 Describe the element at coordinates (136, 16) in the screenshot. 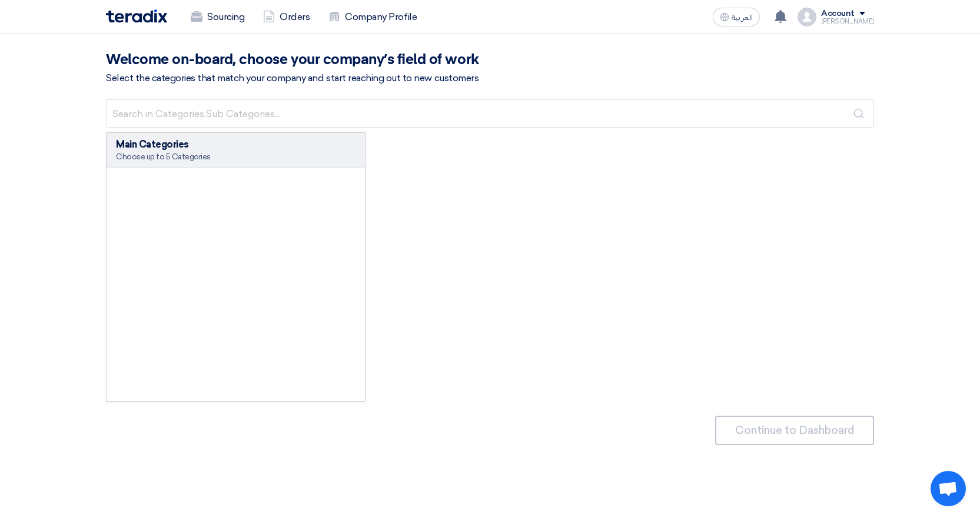

I see `img: Teradix logo` at that location.